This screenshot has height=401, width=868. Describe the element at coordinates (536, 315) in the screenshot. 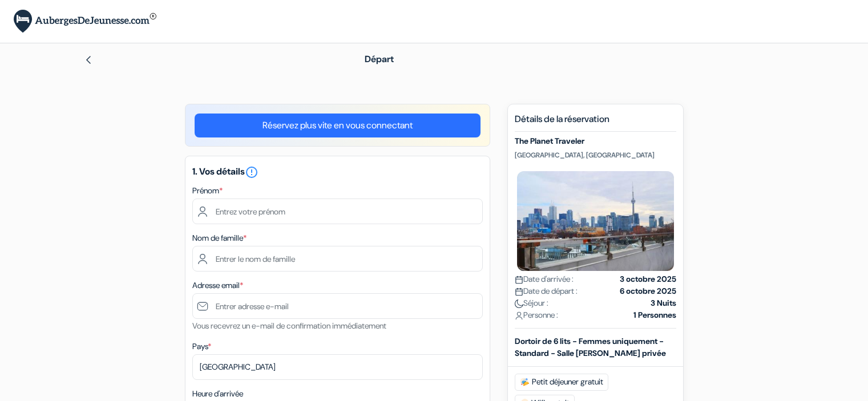

I see `span: Personne :` at that location.